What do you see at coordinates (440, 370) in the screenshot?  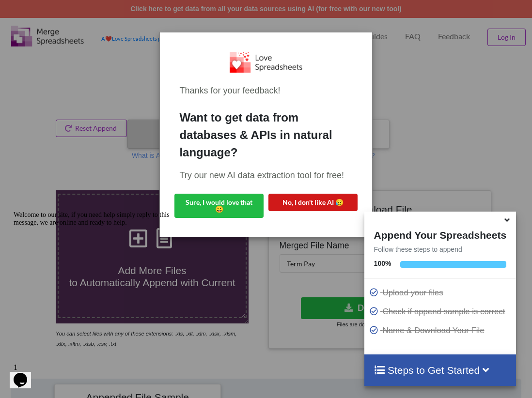 I see `h4: Steps to Get Started` at bounding box center [440, 370].